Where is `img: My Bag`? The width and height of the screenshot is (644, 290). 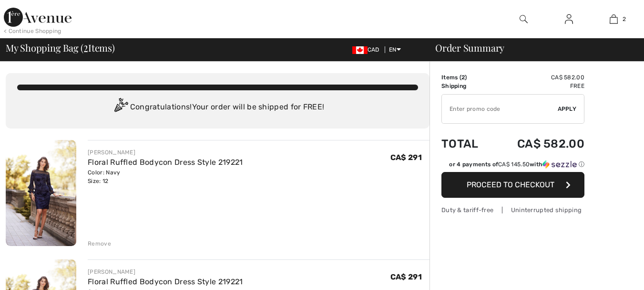 img: My Bag is located at coordinates (614, 19).